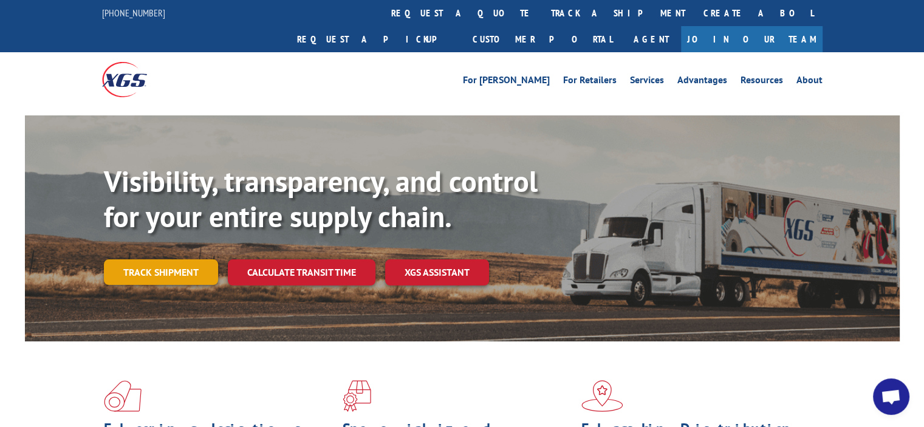 The image size is (924, 427). Describe the element at coordinates (375, 39) in the screenshot. I see `a: Request a pickup` at that location.